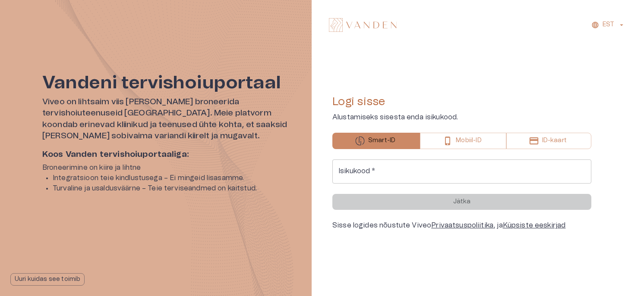 The width and height of the screenshot is (644, 296). Describe the element at coordinates (382, 141) in the screenshot. I see `p: Smart-ID` at that location.